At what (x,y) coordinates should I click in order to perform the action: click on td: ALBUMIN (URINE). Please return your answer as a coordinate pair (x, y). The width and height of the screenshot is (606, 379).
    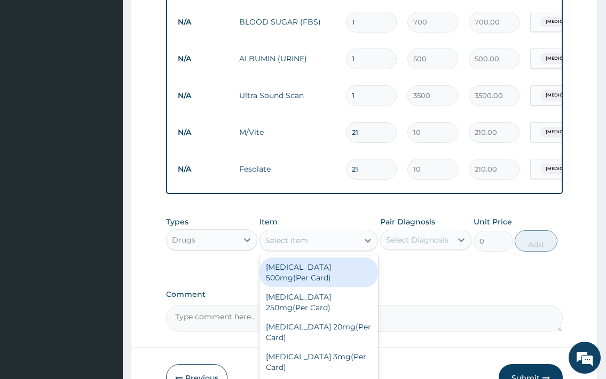
    Looking at the image, I should click on (287, 59).